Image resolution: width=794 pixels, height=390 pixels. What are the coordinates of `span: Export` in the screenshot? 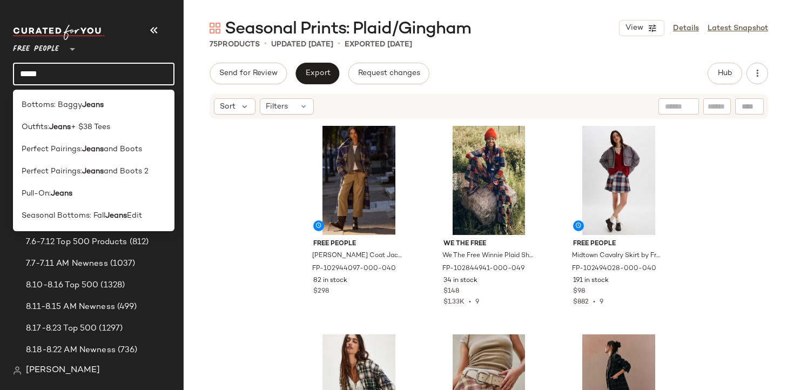 It's located at (317, 73).